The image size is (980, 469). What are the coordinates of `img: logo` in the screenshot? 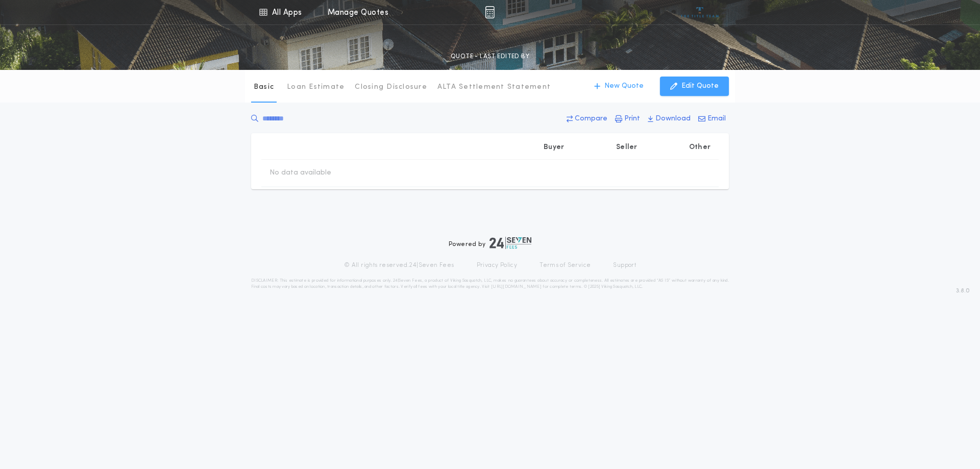 It's located at (511, 243).